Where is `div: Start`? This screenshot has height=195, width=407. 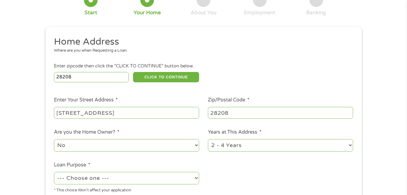
div: Start is located at coordinates (91, 13).